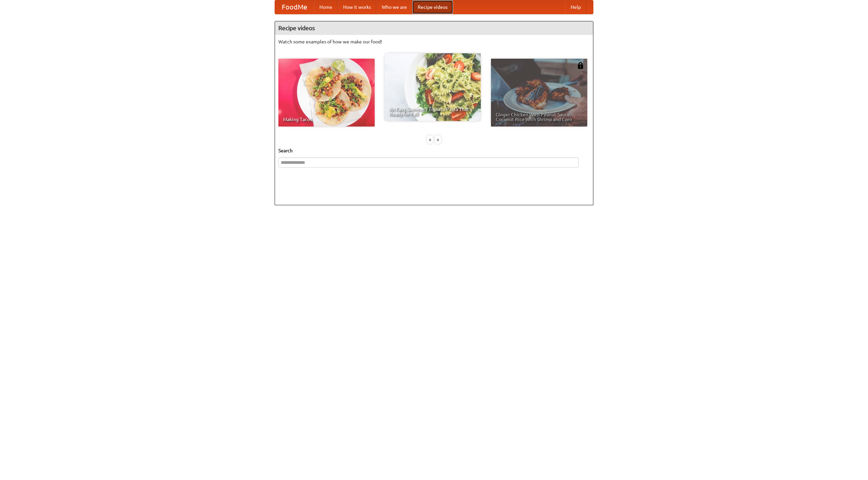  I want to click on img: 483408.png, so click(581, 66).